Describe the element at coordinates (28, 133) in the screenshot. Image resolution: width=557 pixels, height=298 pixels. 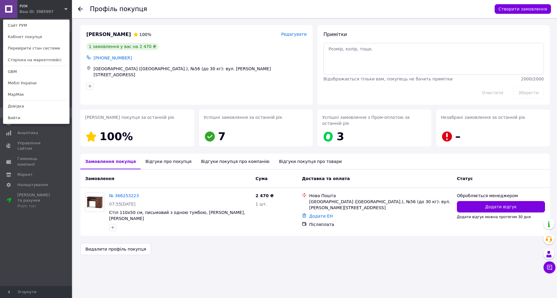
I see `span: Аналітика` at that location.